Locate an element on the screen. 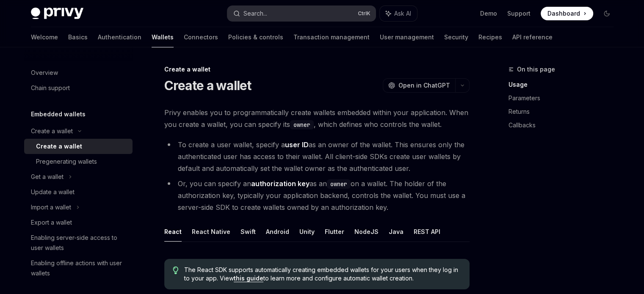 The width and height of the screenshot is (644, 294). div: Enabling server-side access to user wallets is located at coordinates (79, 242).